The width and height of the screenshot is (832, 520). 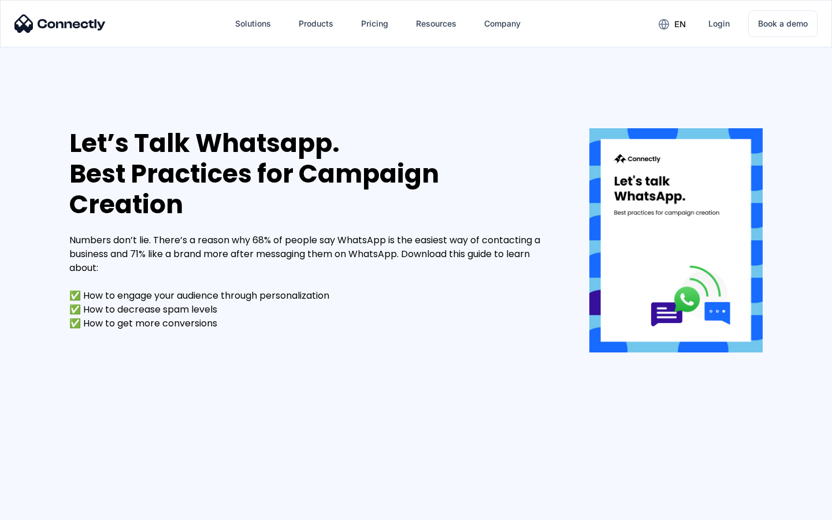 I want to click on div: Solutions, so click(x=253, y=24).